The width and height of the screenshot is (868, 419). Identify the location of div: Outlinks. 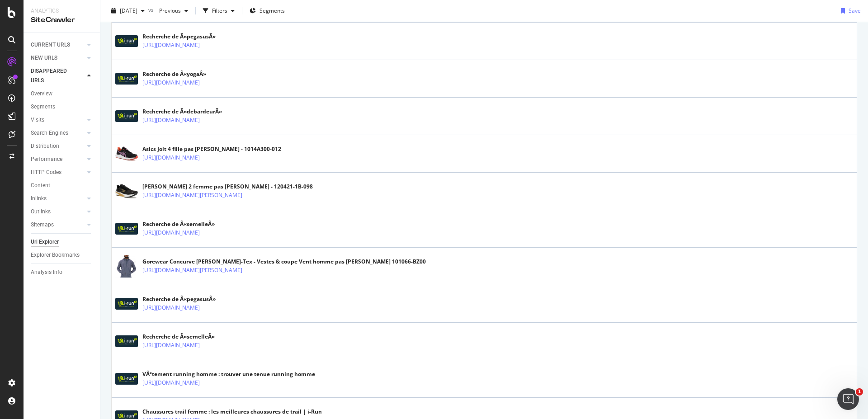
(41, 211).